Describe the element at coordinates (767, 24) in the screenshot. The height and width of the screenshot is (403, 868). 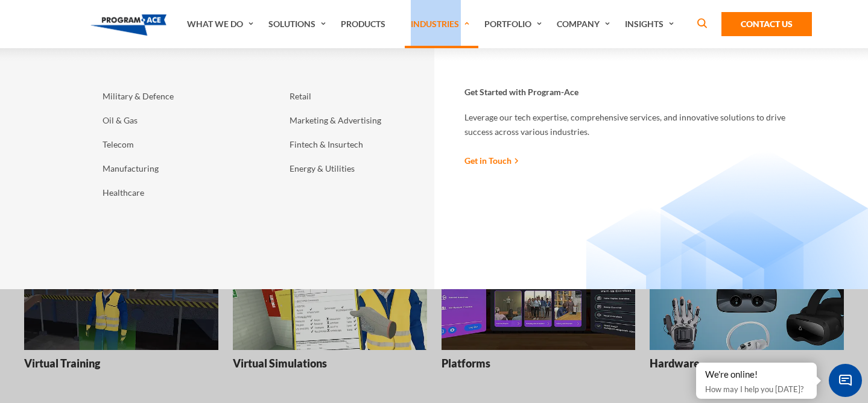
I see `a: Contact Us` at that location.